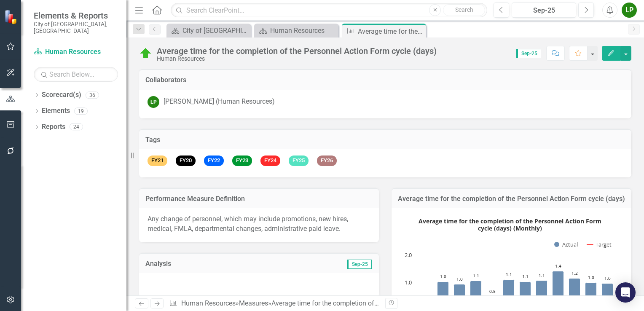 Image resolution: width=644 pixels, height=311 pixels. Describe the element at coordinates (625, 292) in the screenshot. I see `div: Open Intercom Messenger` at that location.